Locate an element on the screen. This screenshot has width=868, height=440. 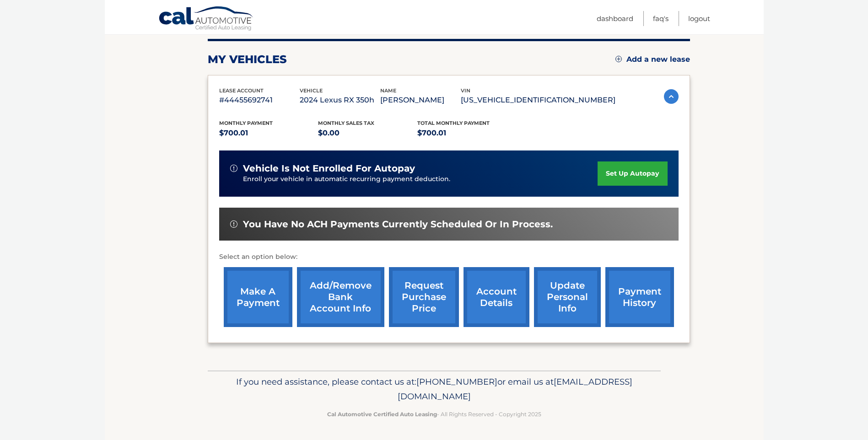
p: Select an option below: is located at coordinates (449, 257).